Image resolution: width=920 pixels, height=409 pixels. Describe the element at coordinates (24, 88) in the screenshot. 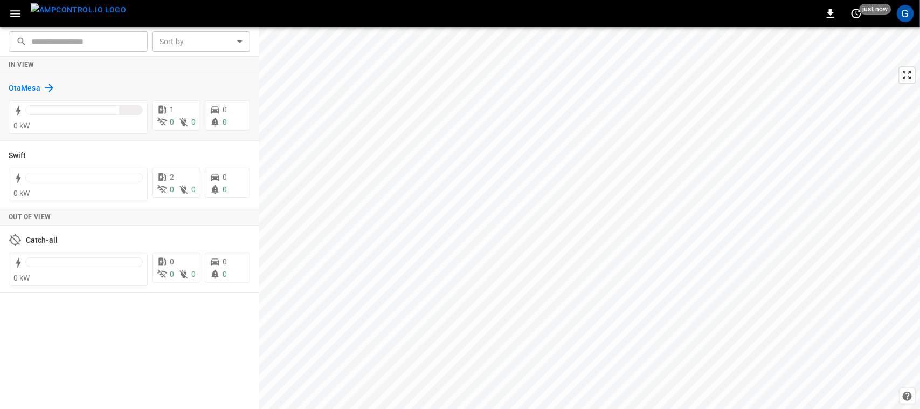

I see `h6: OtaMesa` at that location.